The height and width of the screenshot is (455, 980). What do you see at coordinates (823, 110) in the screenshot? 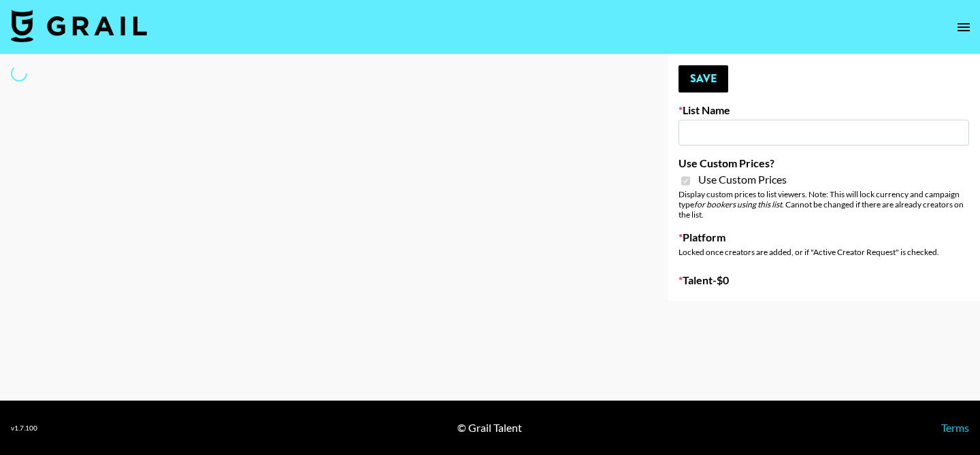
I see `label: List Name` at bounding box center [823, 110].